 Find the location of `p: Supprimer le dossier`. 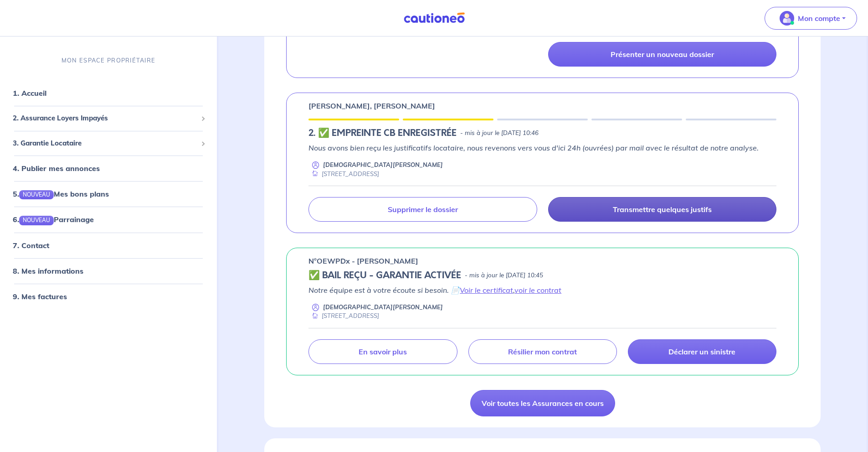

p: Supprimer le dossier is located at coordinates (422, 210).